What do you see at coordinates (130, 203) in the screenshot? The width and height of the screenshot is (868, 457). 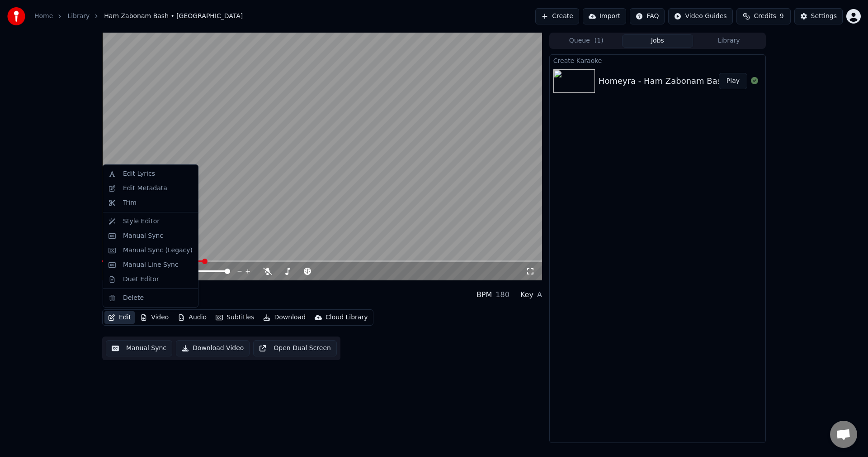 I see `div: Trim` at bounding box center [130, 203].